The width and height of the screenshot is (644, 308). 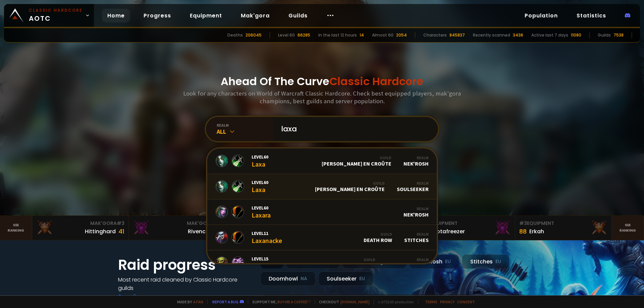 I want to click on a: Buy me a coffee, so click(x=294, y=302).